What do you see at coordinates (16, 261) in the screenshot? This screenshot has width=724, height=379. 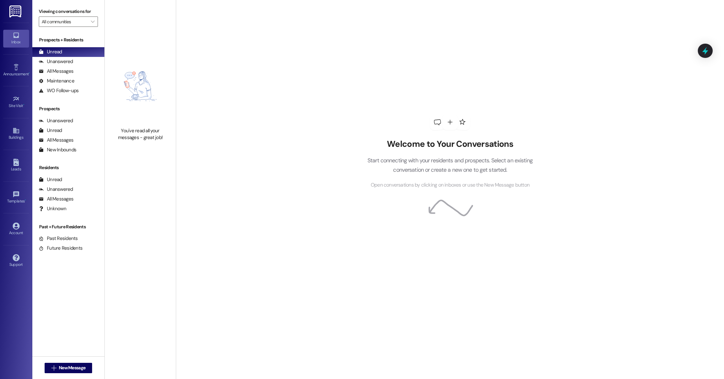 I see `a: Support` at bounding box center [16, 261].